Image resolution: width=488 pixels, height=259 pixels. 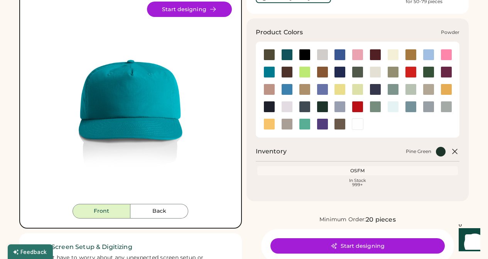 I want to click on div: Minimum Order:, so click(x=343, y=220).